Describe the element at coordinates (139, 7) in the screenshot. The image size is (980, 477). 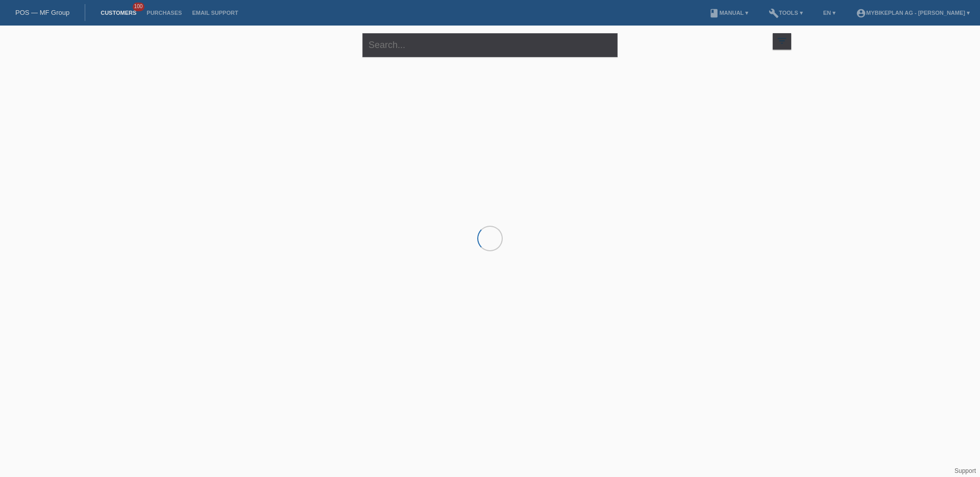
I see `span: 100` at that location.